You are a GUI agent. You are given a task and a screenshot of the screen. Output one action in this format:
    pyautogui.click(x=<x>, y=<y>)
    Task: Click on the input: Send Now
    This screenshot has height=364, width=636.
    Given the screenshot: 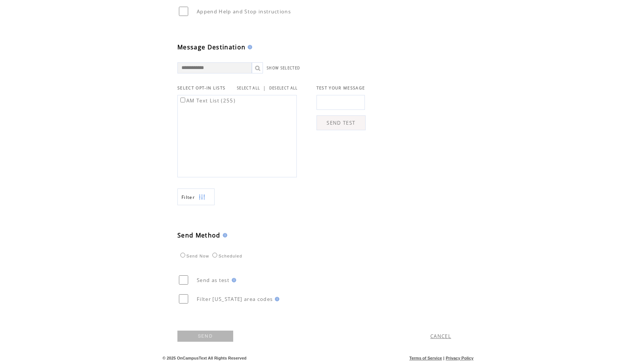 What is the action you would take?
    pyautogui.click(x=183, y=255)
    